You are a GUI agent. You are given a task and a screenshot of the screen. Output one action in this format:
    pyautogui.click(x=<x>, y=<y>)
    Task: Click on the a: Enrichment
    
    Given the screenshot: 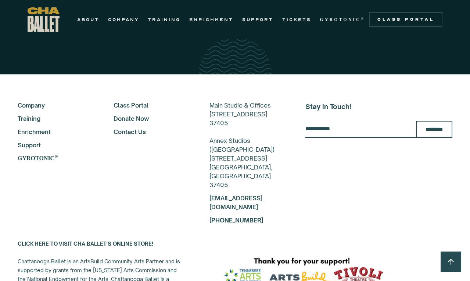 What is the action you would take?
    pyautogui.click(x=56, y=132)
    